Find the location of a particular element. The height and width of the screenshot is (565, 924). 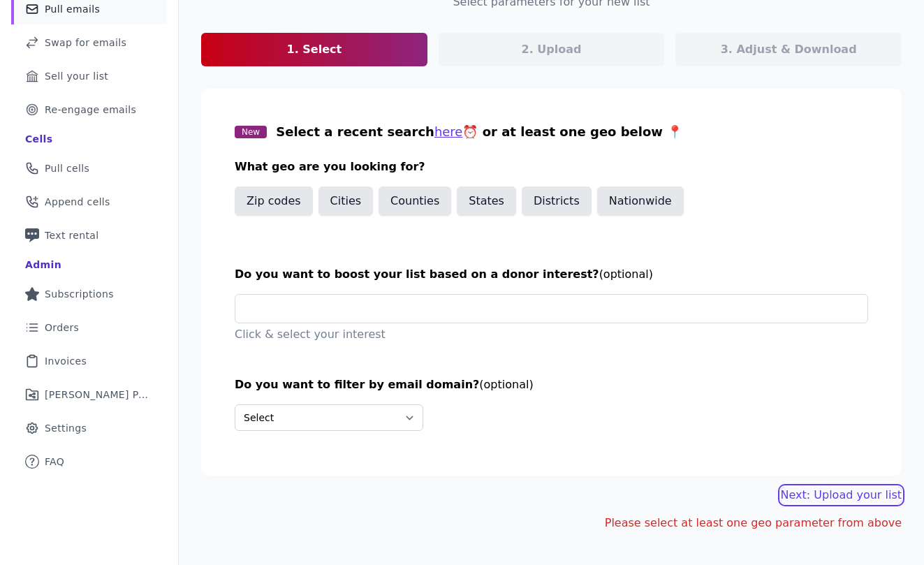

button: Nationwide is located at coordinates (640, 202).